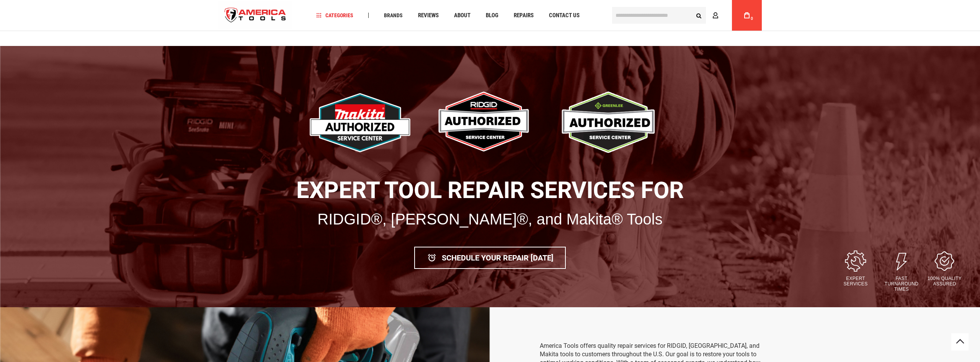 This screenshot has width=980, height=362. Describe the element at coordinates (490, 190) in the screenshot. I see `h1: Expert Tool Repair Services for` at that location.